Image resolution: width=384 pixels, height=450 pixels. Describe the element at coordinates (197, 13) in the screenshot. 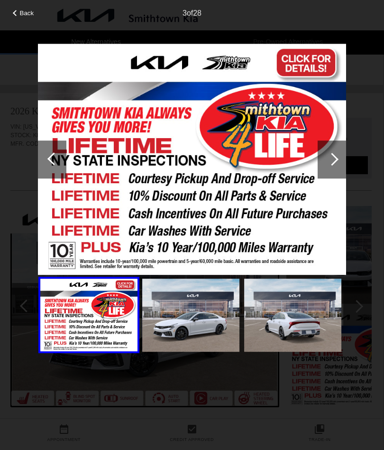

I see `span: 28` at that location.